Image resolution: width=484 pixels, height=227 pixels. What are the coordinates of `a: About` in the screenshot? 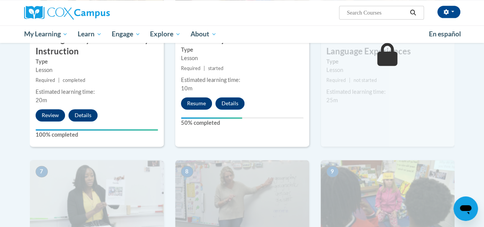 It's located at (204, 34).